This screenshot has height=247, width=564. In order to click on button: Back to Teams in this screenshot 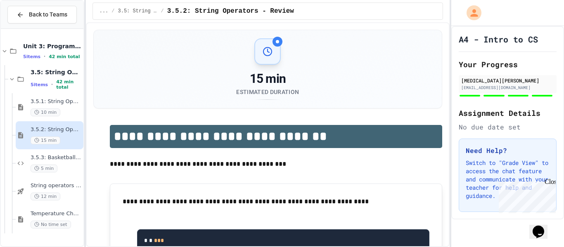, I will do `click(42, 14)`.